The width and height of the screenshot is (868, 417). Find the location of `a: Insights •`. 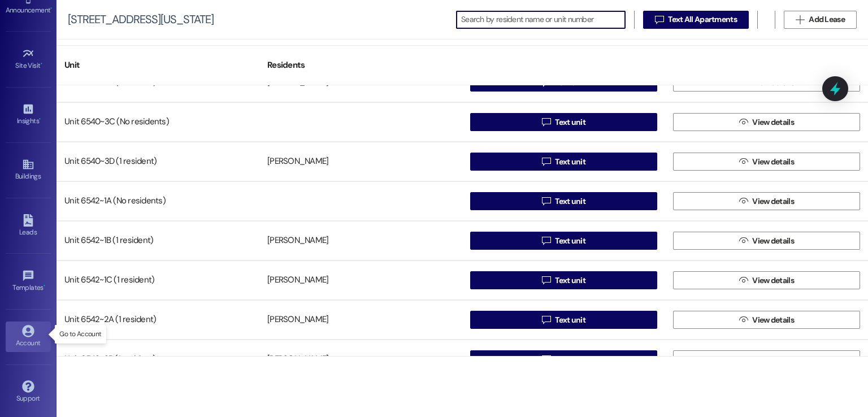

a: Insights • is located at coordinates (28, 115).